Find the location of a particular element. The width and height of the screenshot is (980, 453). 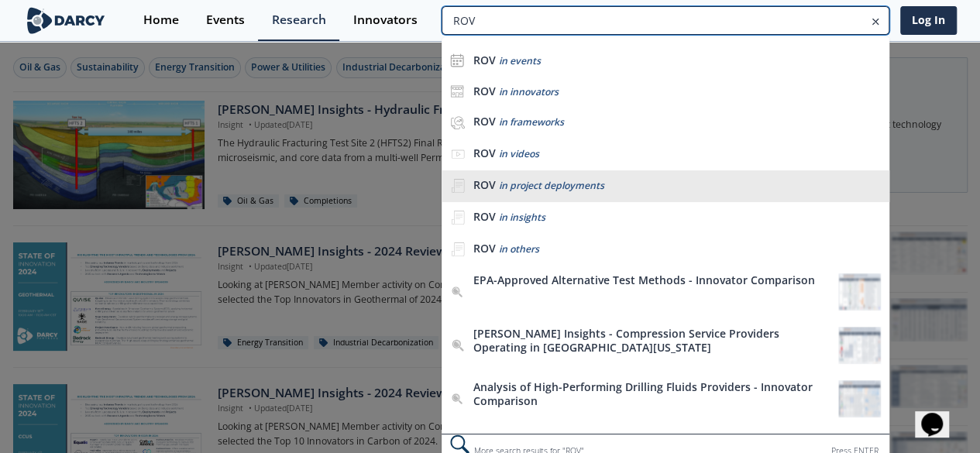

span: in videos is located at coordinates (519, 153).